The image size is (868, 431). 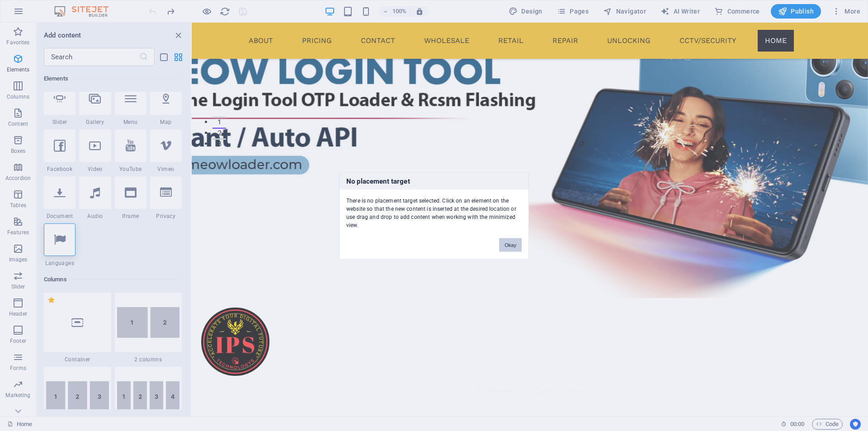 What do you see at coordinates (28, 106) in the screenshot?
I see `button: 2` at bounding box center [28, 106].